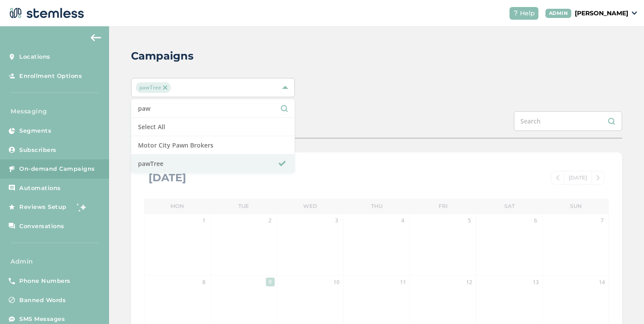 This screenshot has width=644, height=324. What do you see at coordinates (165, 88) in the screenshot?
I see `img: icon-close-accent-8a337256.svg` at bounding box center [165, 88].